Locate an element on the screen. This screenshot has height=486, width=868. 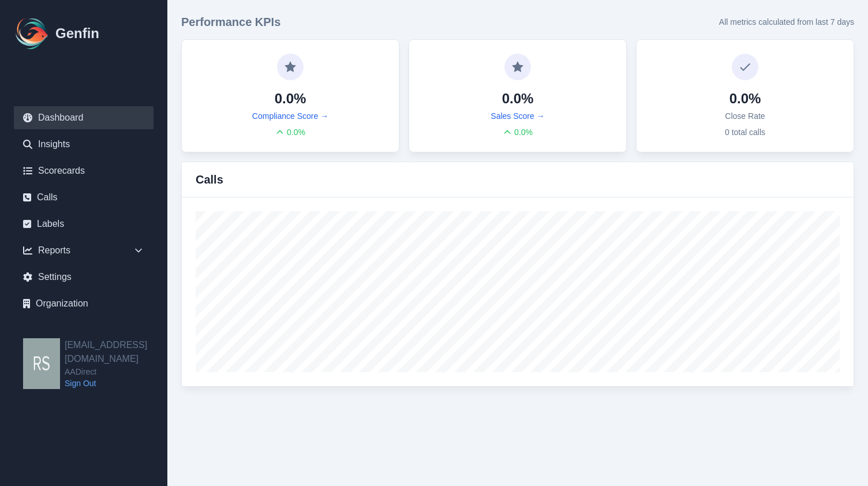
a: Insights is located at coordinates (83, 144).